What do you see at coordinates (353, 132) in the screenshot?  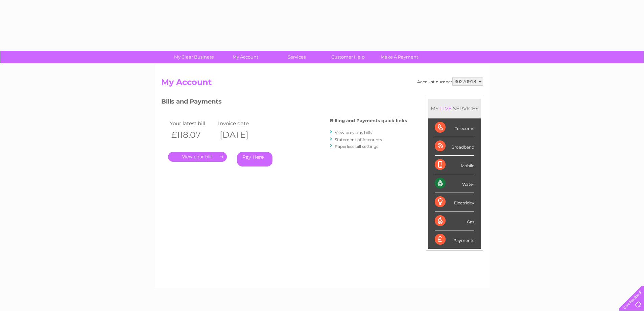 I see `a: View previous bills` at bounding box center [353, 132].